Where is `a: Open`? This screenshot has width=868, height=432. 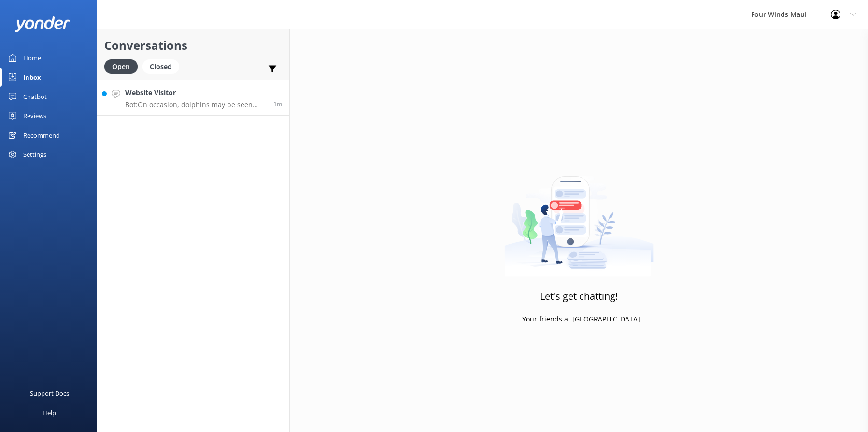 a: Open is located at coordinates (124, 66).